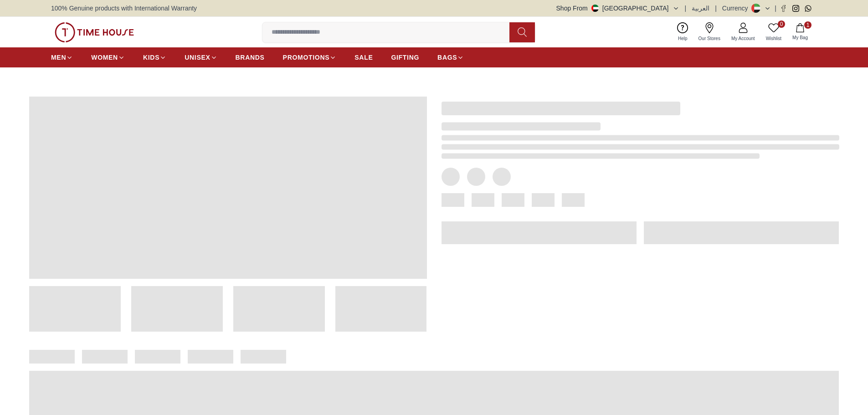 This screenshot has width=868, height=415. Describe the element at coordinates (62, 57) in the screenshot. I see `a: MEN` at that location.